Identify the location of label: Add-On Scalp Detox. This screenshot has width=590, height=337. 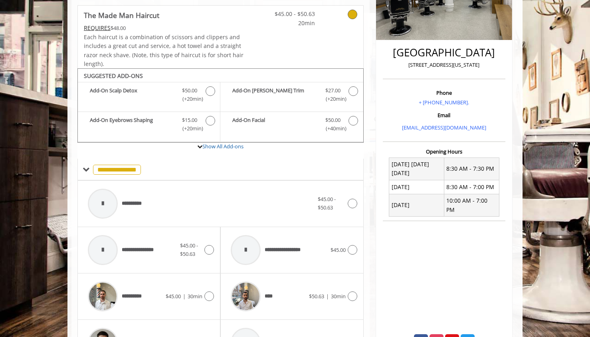
(149, 95).